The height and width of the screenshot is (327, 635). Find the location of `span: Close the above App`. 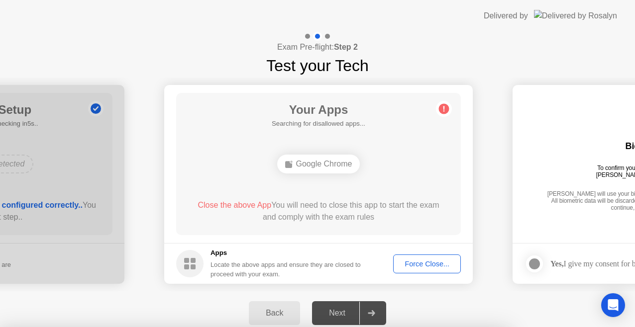

span: Close the above App is located at coordinates (234, 205).